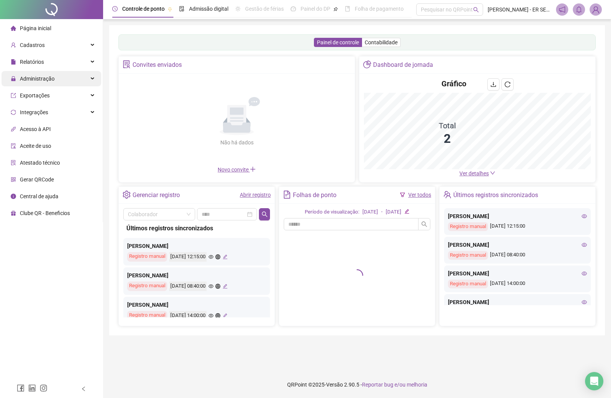 The image size is (611, 398). Describe the element at coordinates (21, 388) in the screenshot. I see `span: facebook` at that location.